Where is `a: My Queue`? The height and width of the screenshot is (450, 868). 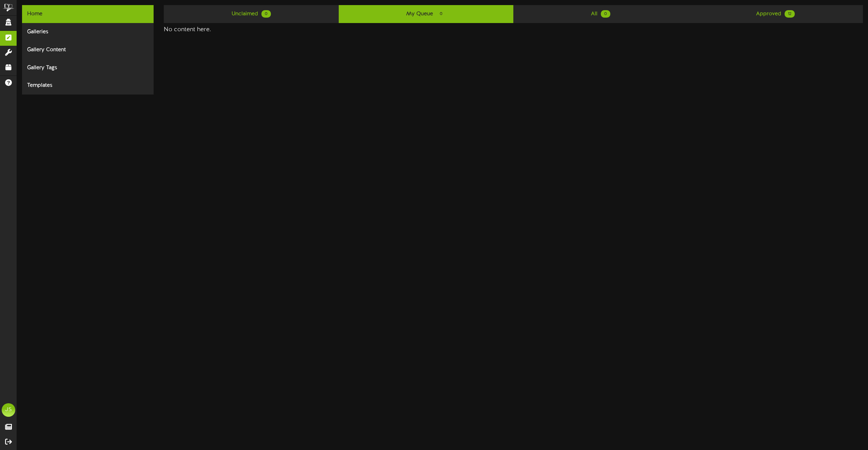
a: My Queue is located at coordinates (426, 14).